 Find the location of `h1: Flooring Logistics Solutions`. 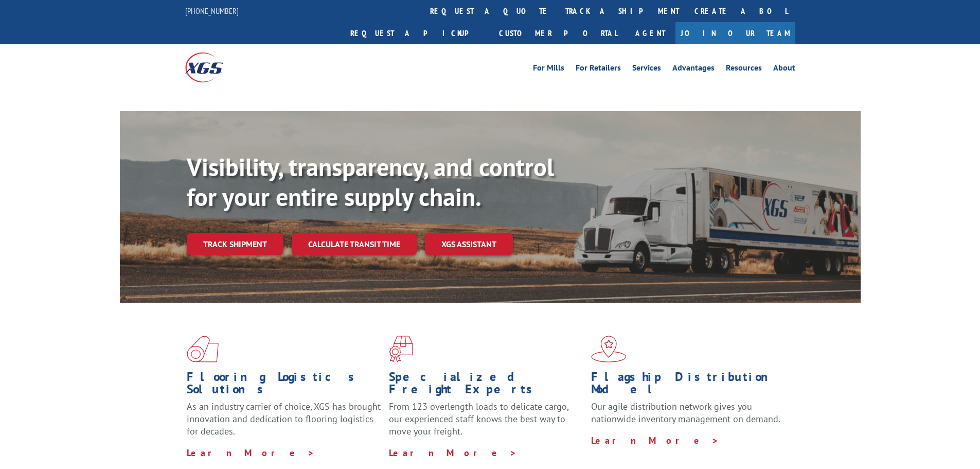

h1: Flooring Logistics Solutions is located at coordinates (284, 385).